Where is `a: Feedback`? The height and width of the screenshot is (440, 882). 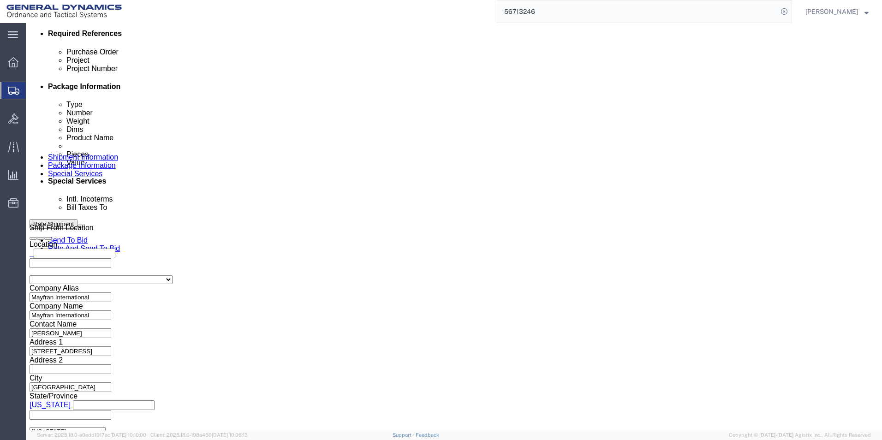 a: Feedback is located at coordinates (427, 435).